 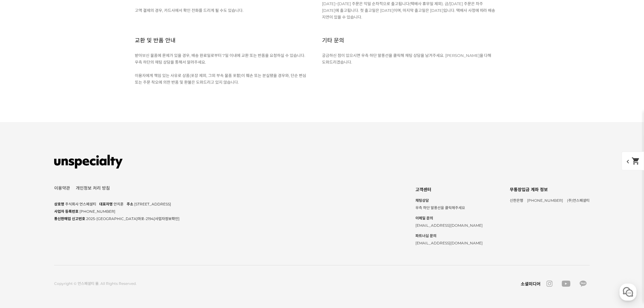 What do you see at coordinates (517, 200) in the screenshot?
I see `span: 신한은행` at bounding box center [517, 200].